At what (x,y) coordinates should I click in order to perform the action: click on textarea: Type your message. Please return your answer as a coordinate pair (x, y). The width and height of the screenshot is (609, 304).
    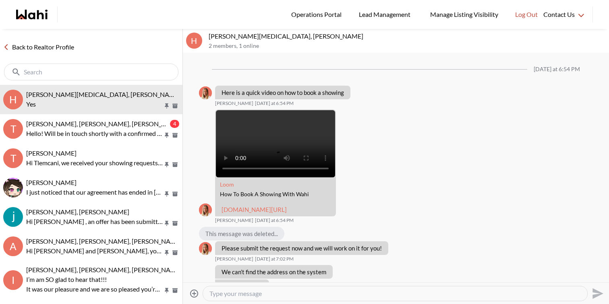
    Looking at the image, I should click on (395, 294).